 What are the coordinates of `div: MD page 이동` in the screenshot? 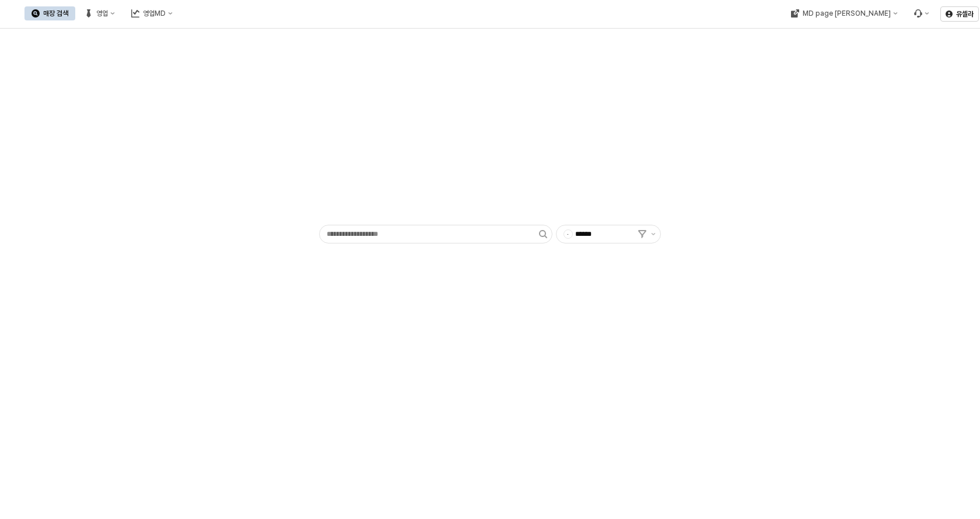 It's located at (844, 13).